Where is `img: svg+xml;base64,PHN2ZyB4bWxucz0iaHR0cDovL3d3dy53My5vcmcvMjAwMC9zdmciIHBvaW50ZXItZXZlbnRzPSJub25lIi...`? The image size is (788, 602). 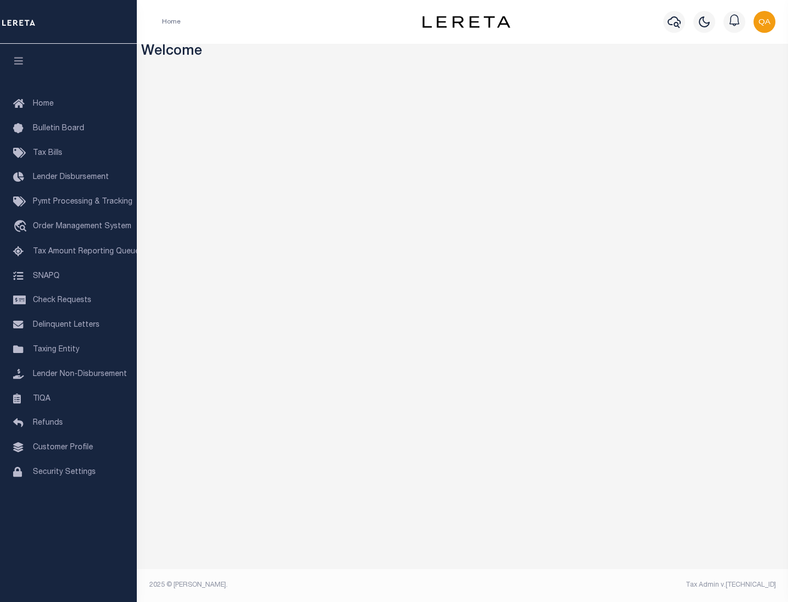 img: svg+xml;base64,PHN2ZyB4bWxucz0iaHR0cDovL3d3dy53My5vcmcvMjAwMC9zdmciIHBvaW50ZXItZXZlbnRzPSJub25lIi... is located at coordinates (765, 22).